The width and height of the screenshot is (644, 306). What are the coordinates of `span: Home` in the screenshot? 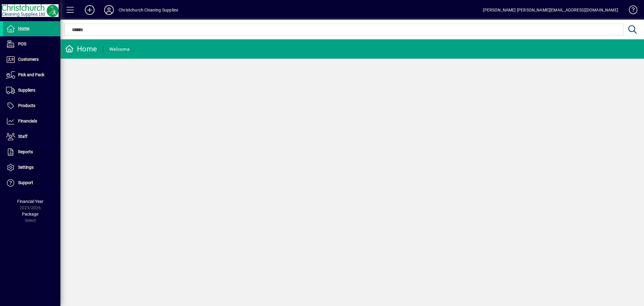 It's located at (23, 28).